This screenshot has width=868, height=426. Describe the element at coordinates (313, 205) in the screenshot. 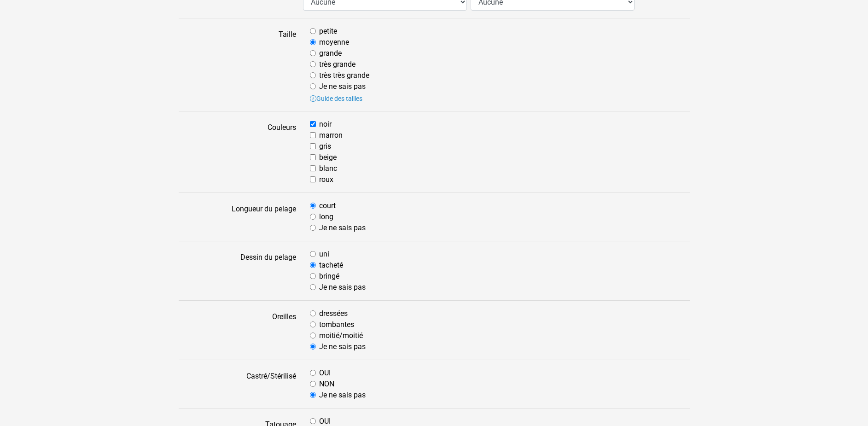

I see `input: court` at that location.